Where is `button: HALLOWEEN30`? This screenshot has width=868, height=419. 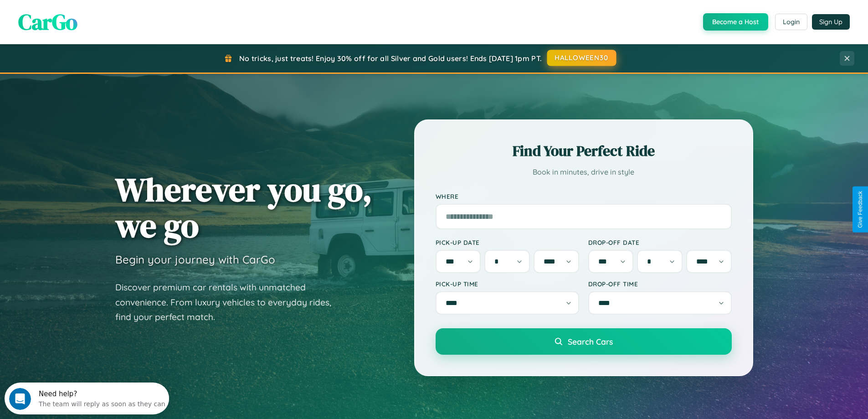
button: HALLOWEEN30 is located at coordinates (582, 58).